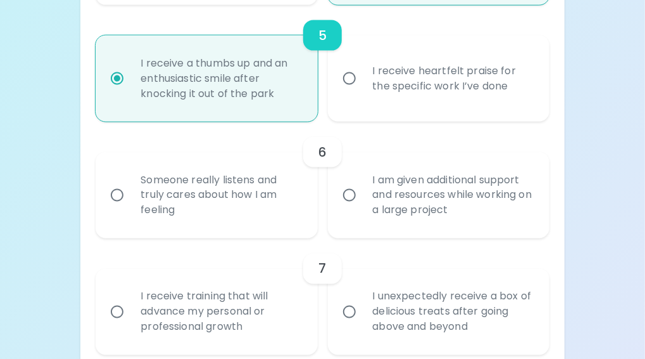  What do you see at coordinates (322, 152) in the screenshot?
I see `h6: 6` at bounding box center [322, 152].